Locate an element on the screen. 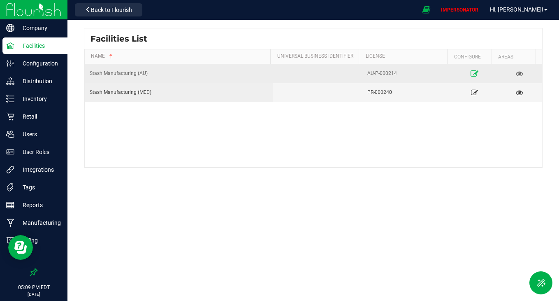 The width and height of the screenshot is (559, 301). label: Pin the sidebar to full width on large screens is located at coordinates (34, 272).